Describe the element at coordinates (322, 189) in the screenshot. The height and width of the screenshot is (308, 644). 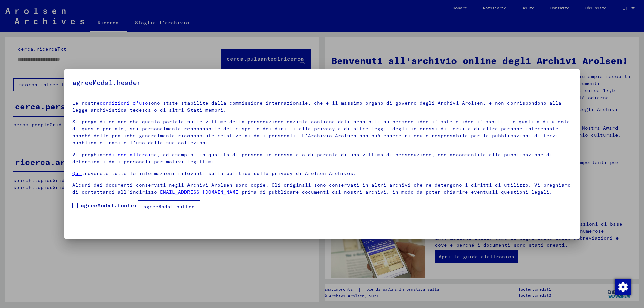
I see `font: Alcuni dei documenti conservati negli Archivi Arolsen sono copie. Gli originali sono conservati i...` at that location.